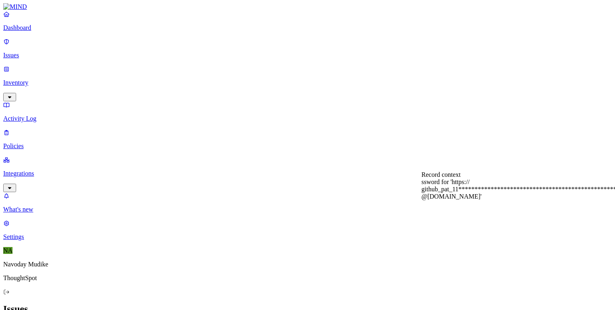  What do you see at coordinates (15, 7) in the screenshot?
I see `img: MIND` at bounding box center [15, 7].